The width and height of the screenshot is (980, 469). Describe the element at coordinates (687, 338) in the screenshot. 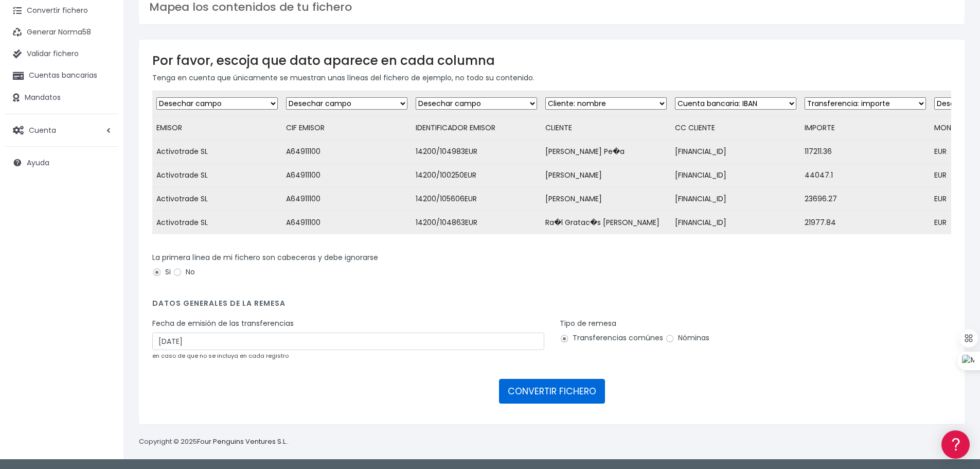

I see `label: Nóminas` at that location.